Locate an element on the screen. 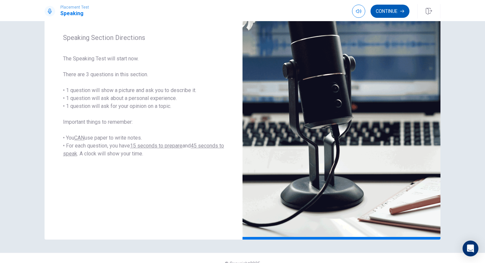 Image resolution: width=485 pixels, height=263 pixels. button: Continue is located at coordinates (390, 11).